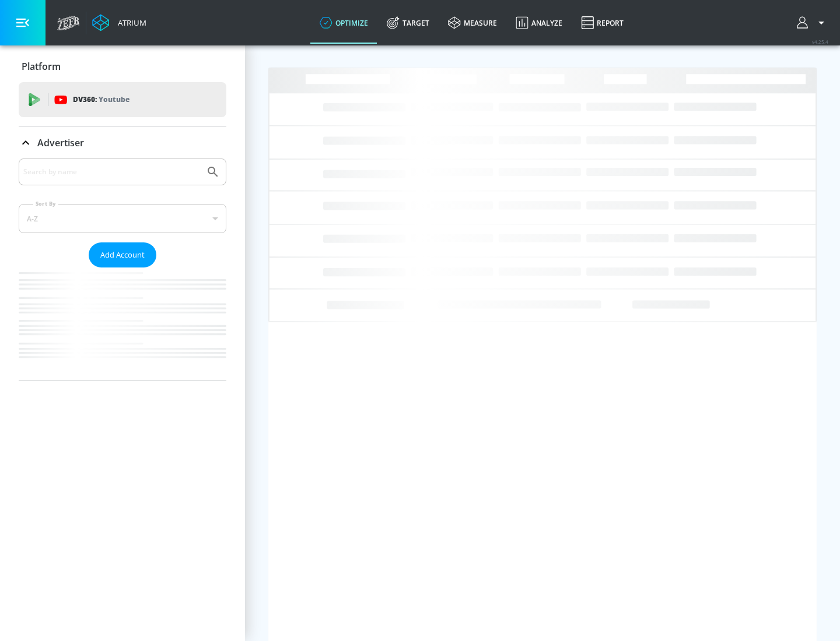 The width and height of the screenshot is (840, 641). What do you see at coordinates (123, 218) in the screenshot?
I see `div: A-Z` at bounding box center [123, 218].